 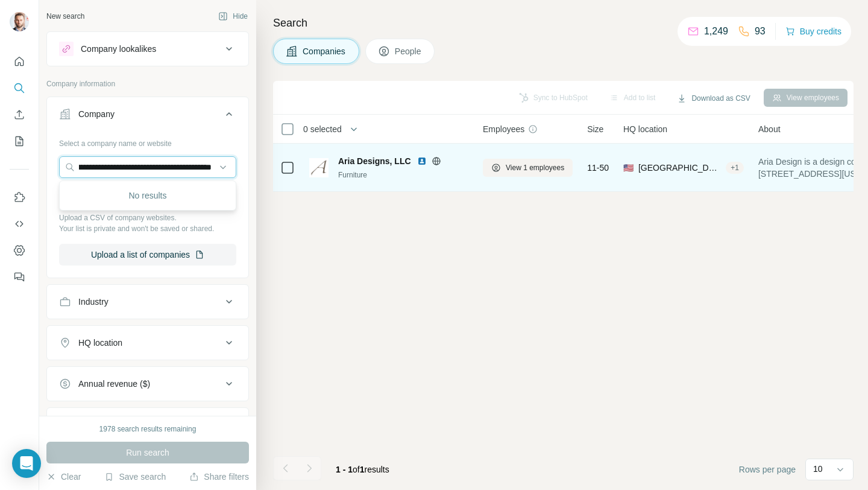 What do you see at coordinates (717, 32) in the screenshot?
I see `p: 1,249` at bounding box center [717, 32].